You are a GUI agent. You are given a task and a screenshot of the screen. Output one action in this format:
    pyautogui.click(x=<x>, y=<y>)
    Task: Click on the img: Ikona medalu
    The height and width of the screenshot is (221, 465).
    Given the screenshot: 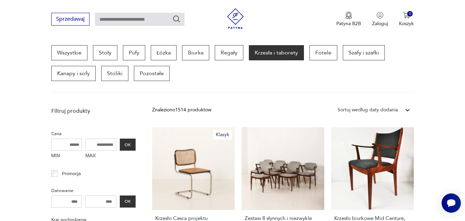 What is the action you would take?
    pyautogui.click(x=349, y=15)
    